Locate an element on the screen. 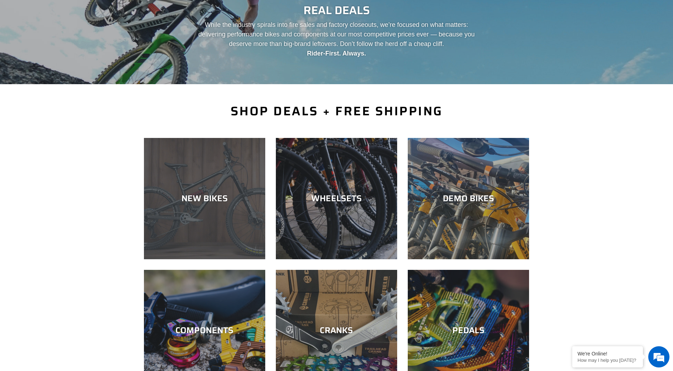 The width and height of the screenshot is (673, 371). div: PEDALS is located at coordinates (468, 330).